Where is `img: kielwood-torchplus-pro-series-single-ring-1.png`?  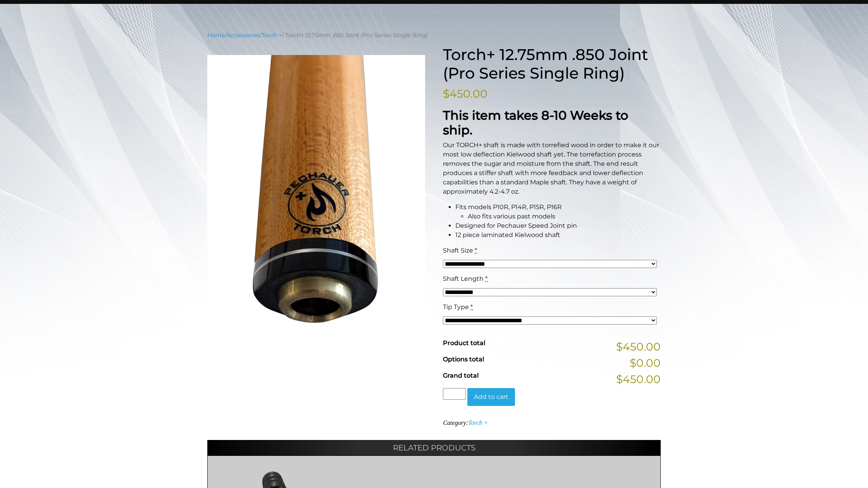
img: kielwood-torchplus-pro-series-single-ring-1.png is located at coordinates (317, 204).